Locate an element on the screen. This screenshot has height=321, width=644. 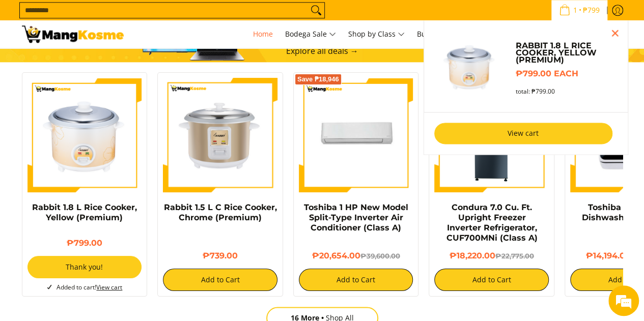
img: Mang Kosme: Your Home Appliances Warehouse Sale Partner! is located at coordinates (73, 34).